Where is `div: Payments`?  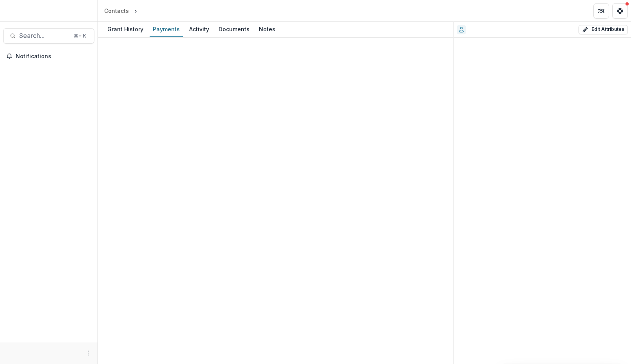 div: Payments is located at coordinates (166, 29).